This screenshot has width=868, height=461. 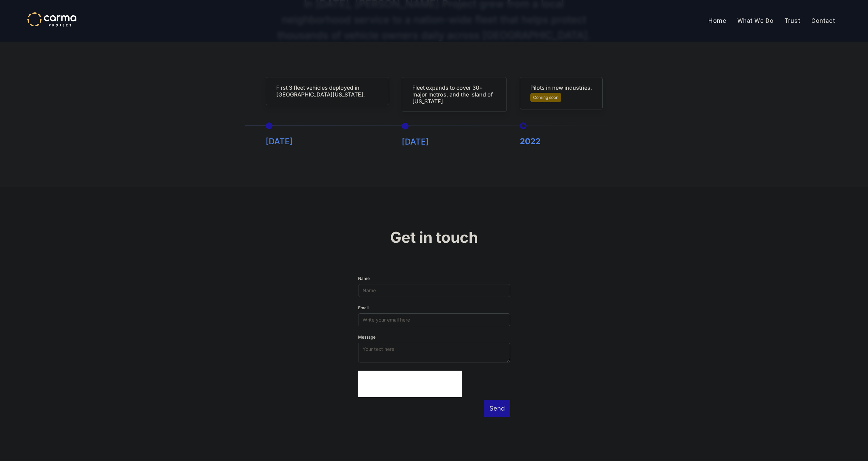 What do you see at coordinates (823, 21) in the screenshot?
I see `a: Contact` at bounding box center [823, 21].